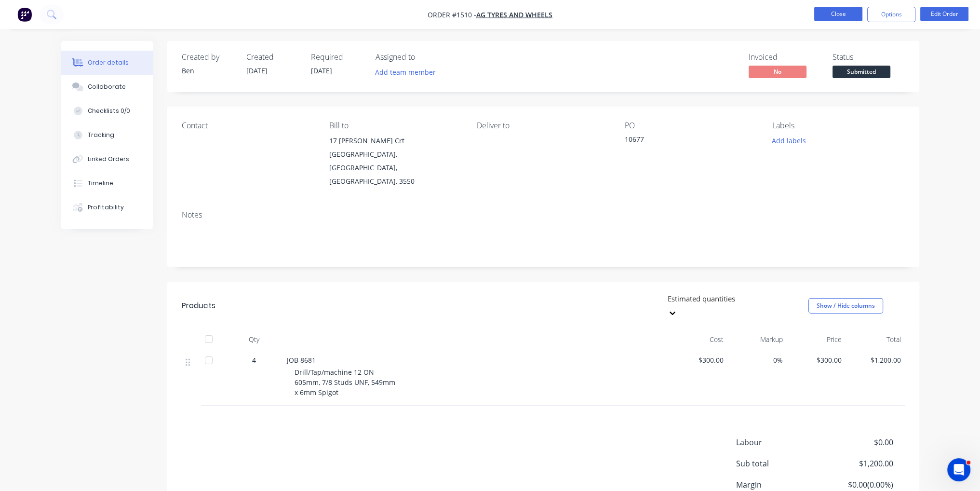  What do you see at coordinates (301, 360) in the screenshot?
I see `span: JOB 8681` at bounding box center [301, 360].